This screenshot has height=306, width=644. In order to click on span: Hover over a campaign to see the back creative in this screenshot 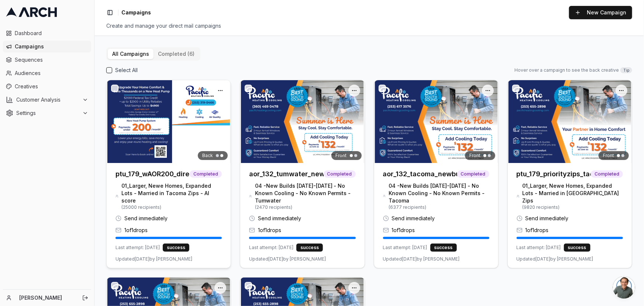, I will do `click(566, 70)`.